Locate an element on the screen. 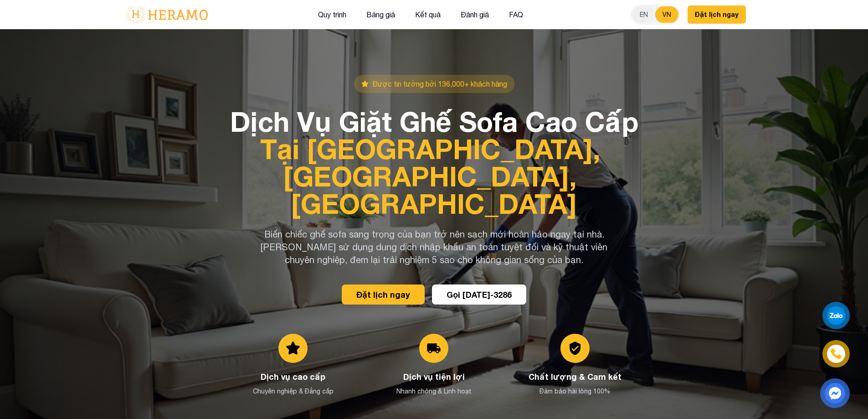 This screenshot has height=419, width=868. p: Chuyên nghiệp & Đẳng cấp is located at coordinates (293, 391).